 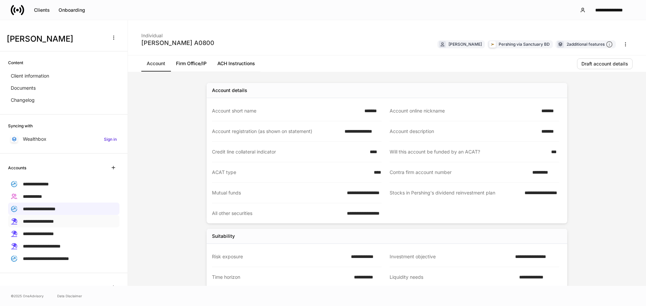 What do you see at coordinates (156, 64) in the screenshot?
I see `a: Account` at bounding box center [156, 64].